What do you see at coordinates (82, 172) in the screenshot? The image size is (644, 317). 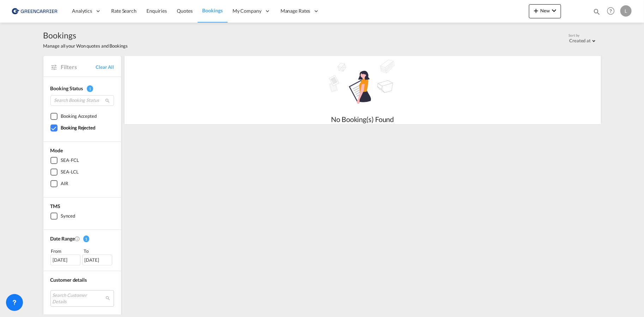 I see `md-checkbox: SEA-LCL` at bounding box center [82, 172].